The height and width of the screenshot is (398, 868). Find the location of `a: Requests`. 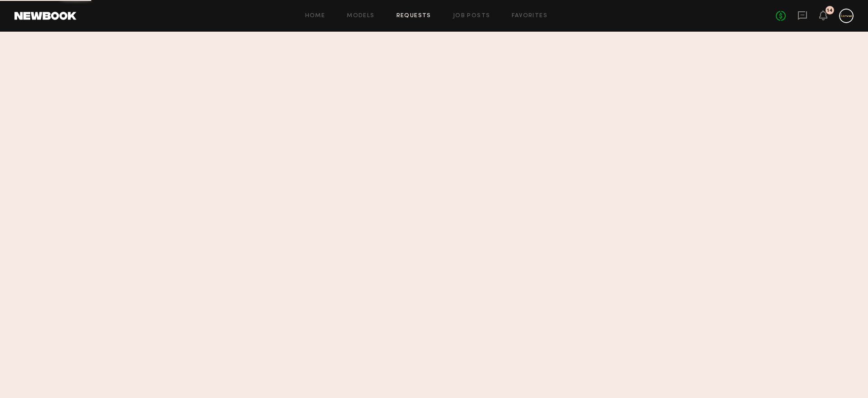

a: Requests is located at coordinates (414, 16).